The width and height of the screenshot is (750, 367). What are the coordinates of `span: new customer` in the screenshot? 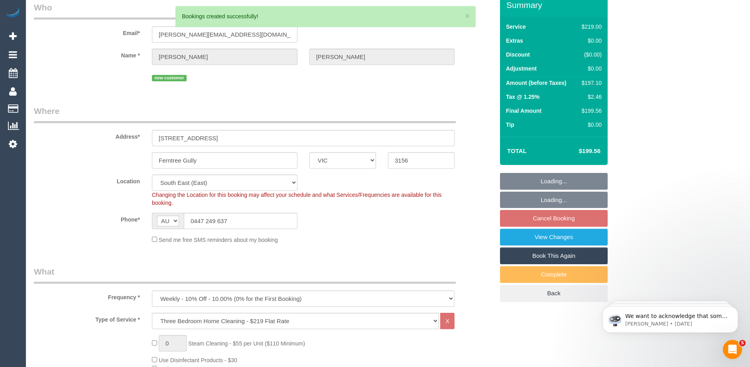 It's located at (169, 78).